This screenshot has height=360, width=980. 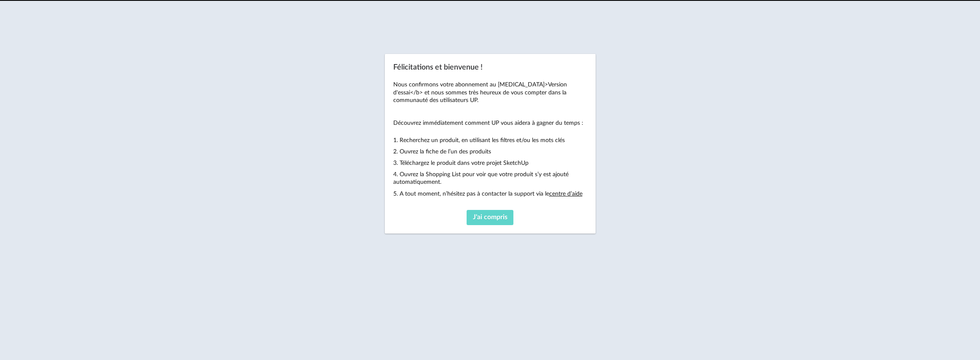 I want to click on p: 2. Ouvrez la fiche de l’un des produits, so click(x=491, y=152).